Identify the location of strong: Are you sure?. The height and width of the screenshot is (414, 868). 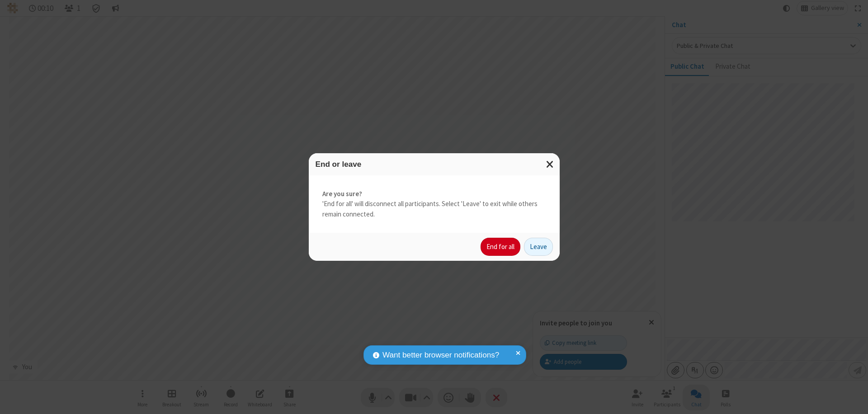
(434, 194).